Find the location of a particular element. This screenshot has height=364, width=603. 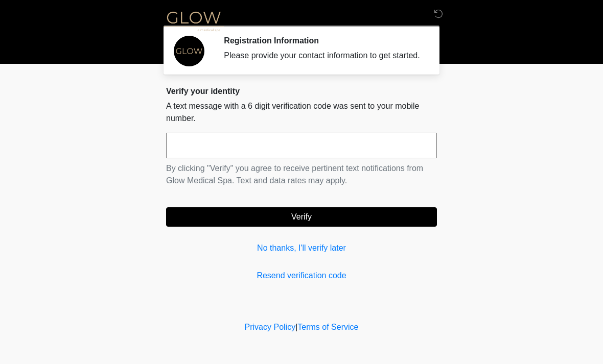

img: Agent Avatar is located at coordinates (189, 51).